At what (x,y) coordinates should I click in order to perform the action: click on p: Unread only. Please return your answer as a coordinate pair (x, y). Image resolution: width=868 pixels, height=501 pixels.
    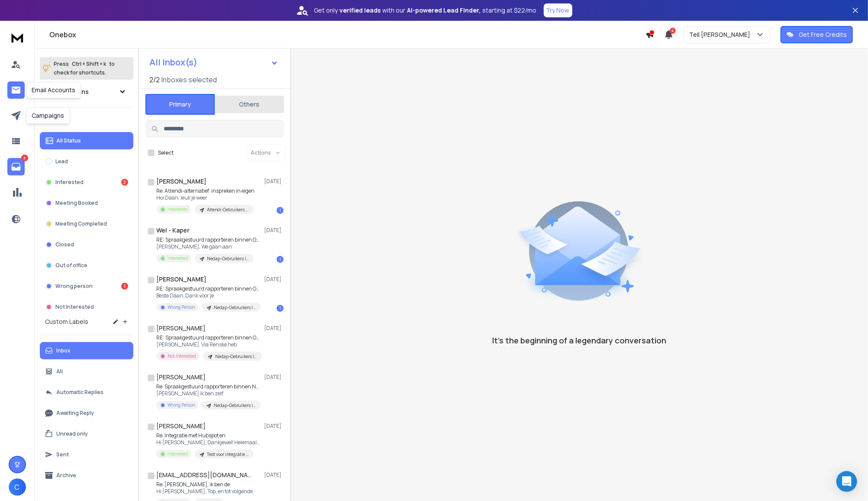
    Looking at the image, I should click on (72, 434).